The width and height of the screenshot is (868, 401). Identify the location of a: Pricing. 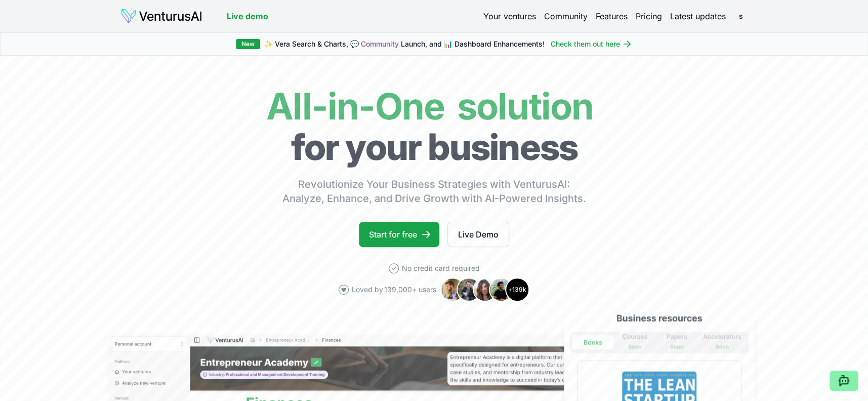
(649, 16).